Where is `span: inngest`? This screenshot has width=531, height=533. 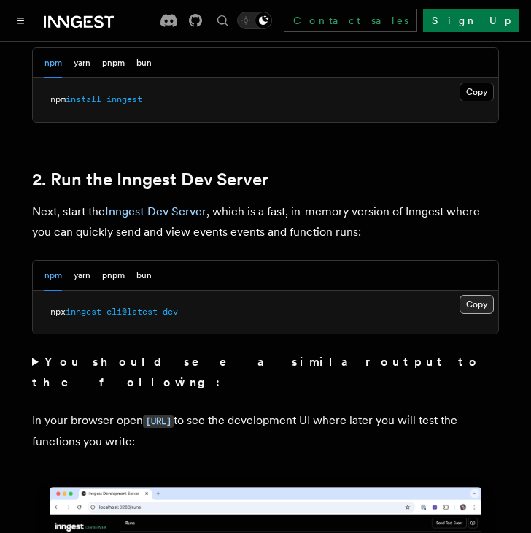
span: inngest is located at coordinates (124, 99).